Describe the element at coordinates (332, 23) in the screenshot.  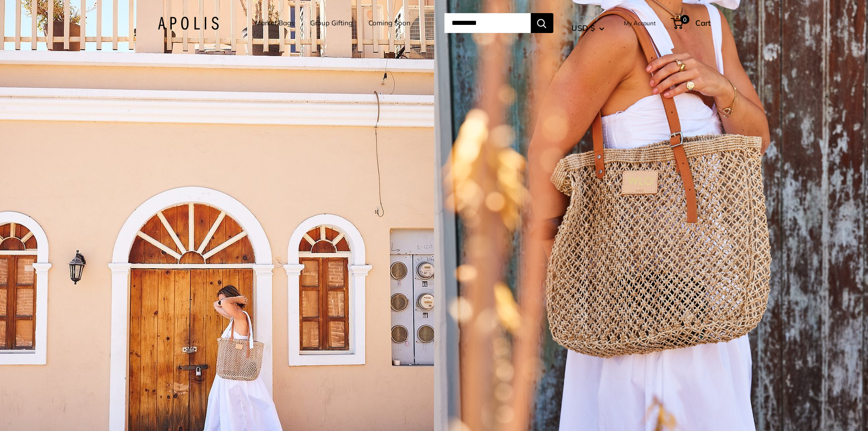
I see `a: Group Gifting` at that location.